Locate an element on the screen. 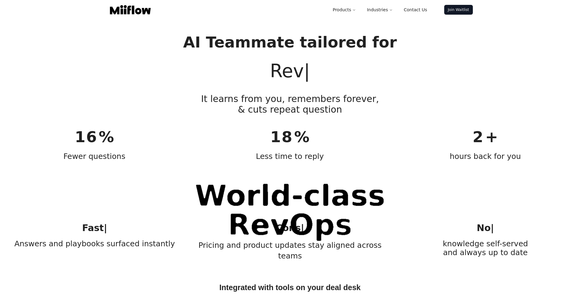 The height and width of the screenshot is (302, 580). li: It learns from you, remembers forever, & cuts repeat question is located at coordinates (290, 104).